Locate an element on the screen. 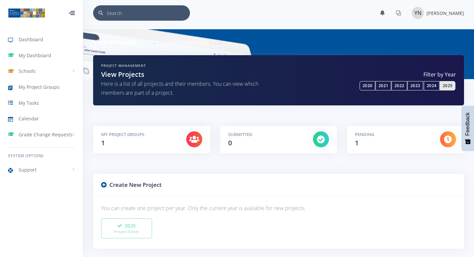 The image size is (474, 257). a: 2024 is located at coordinates (432, 86).